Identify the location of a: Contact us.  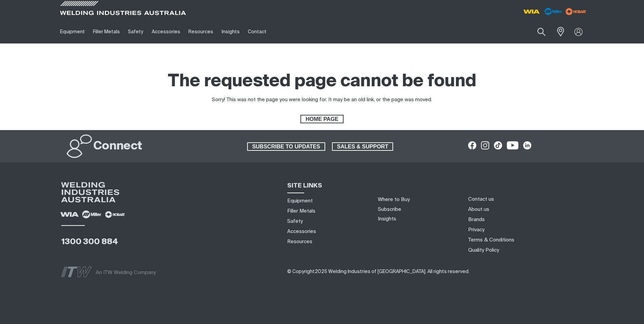
(481, 199).